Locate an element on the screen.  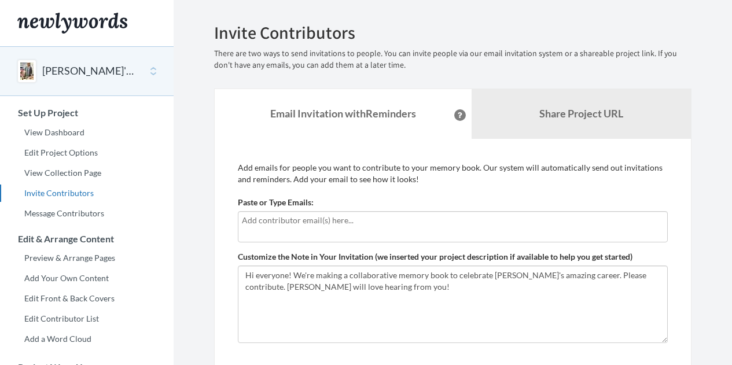
label: Customize the Note in Your Invitation (we inserted your project description if available to help ... is located at coordinates (435, 257).